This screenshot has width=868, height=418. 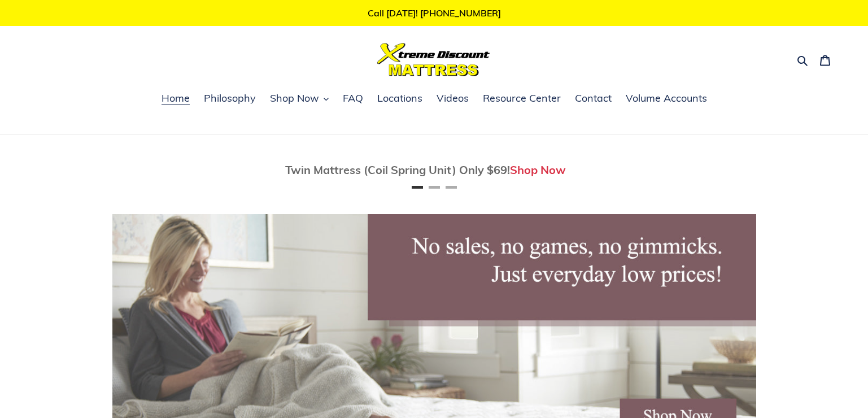 I want to click on span: Twin Mattress (Coil Spring Unit) Only $69!, so click(x=397, y=169).